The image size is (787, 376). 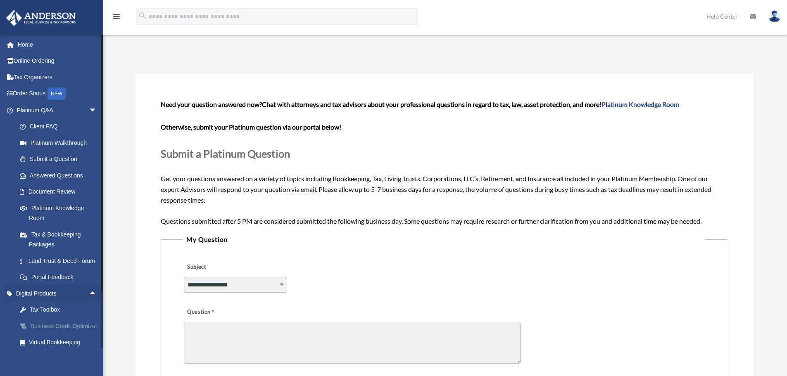 What do you see at coordinates (64, 310) in the screenshot?
I see `div: Tax Toolbox` at bounding box center [64, 310].